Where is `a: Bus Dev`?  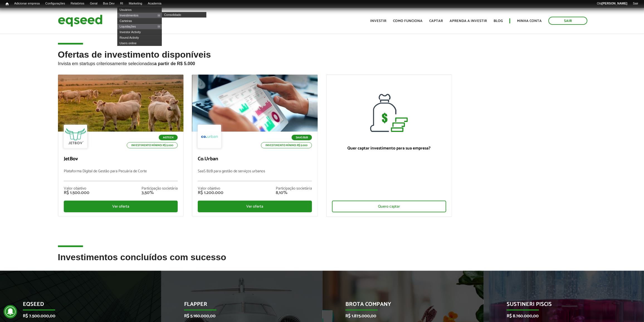
a: Bus Dev is located at coordinates (109, 4).